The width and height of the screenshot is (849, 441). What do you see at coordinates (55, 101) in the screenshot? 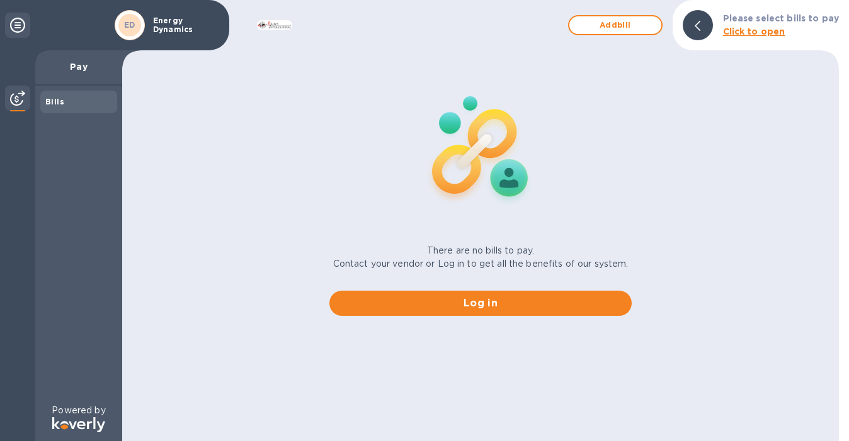
I see `b: Bills` at bounding box center [55, 101].